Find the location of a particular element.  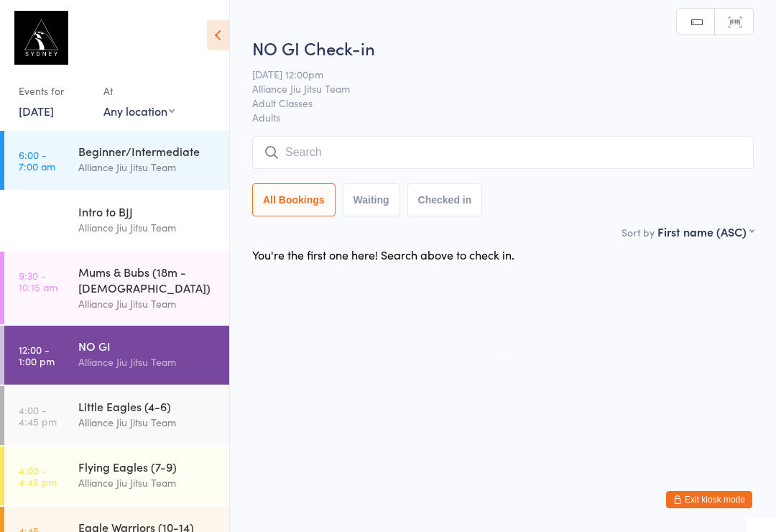

a: 4:00 -4:45 pmFlying Eagles (7-9)Alliance Jiu Jitsu Team is located at coordinates (117, 476).